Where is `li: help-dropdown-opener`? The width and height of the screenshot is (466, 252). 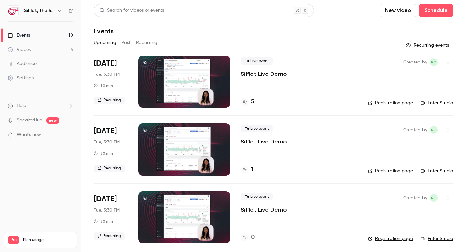
li: help-dropdown-opener is located at coordinates (40, 106).